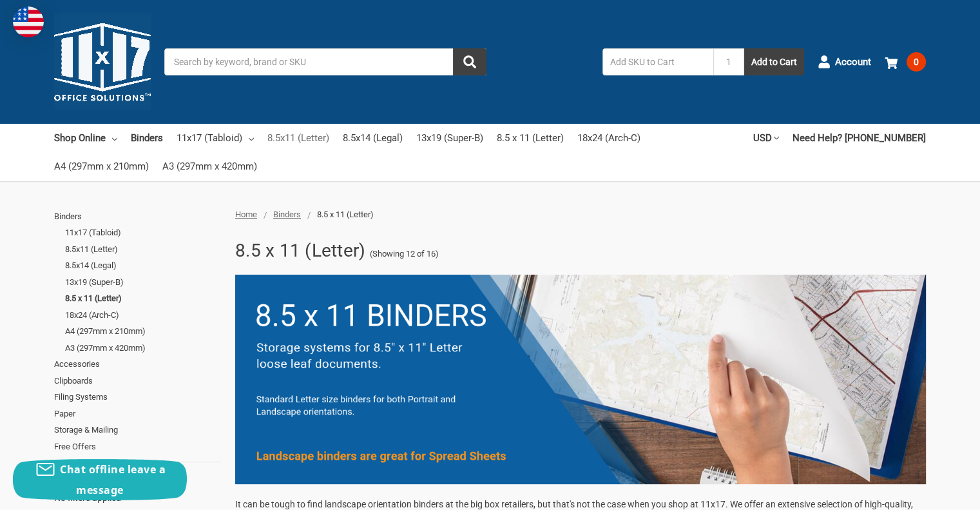  Describe the element at coordinates (138, 397) in the screenshot. I see `a: Filing Systems` at that location.